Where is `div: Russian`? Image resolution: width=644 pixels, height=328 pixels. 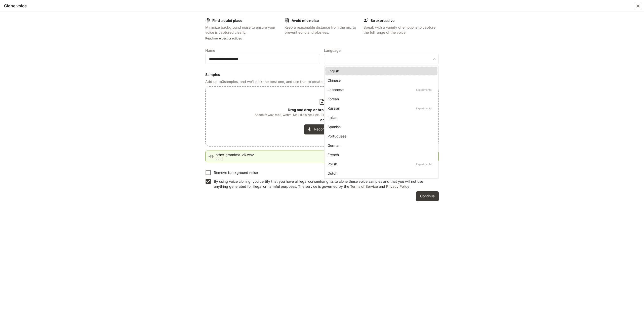 div: Russian is located at coordinates (380, 108).